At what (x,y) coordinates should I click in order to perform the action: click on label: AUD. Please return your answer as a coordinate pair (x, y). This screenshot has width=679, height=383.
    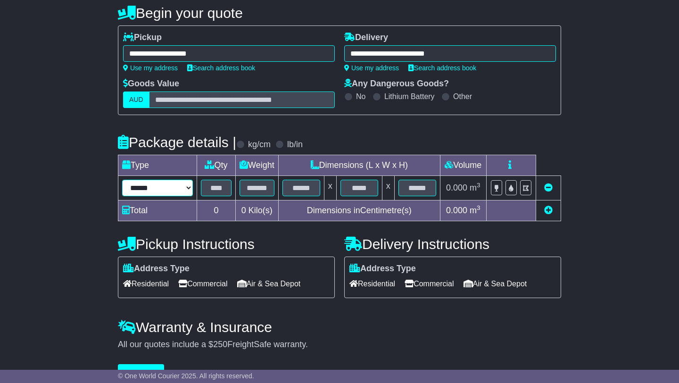
    Looking at the image, I should click on (136, 99).